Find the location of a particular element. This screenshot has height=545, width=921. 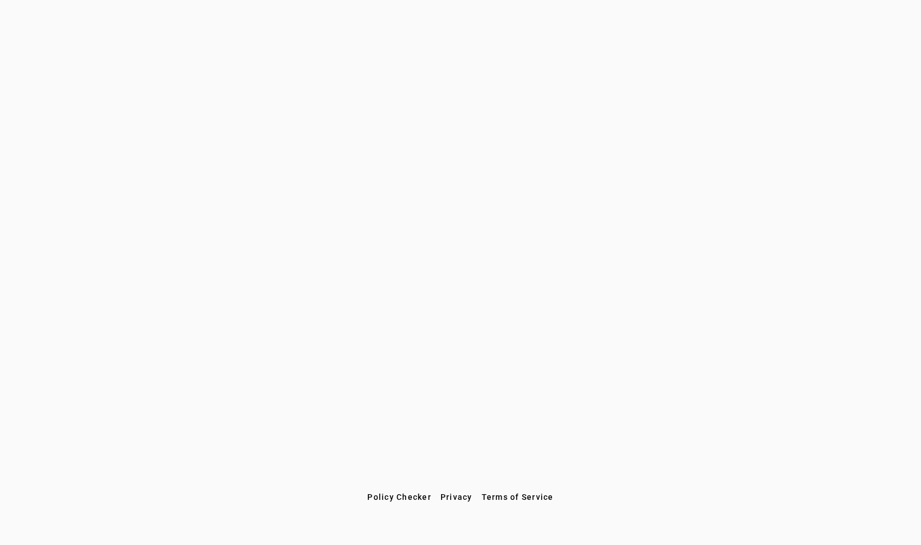

button: Policy Checker is located at coordinates (399, 497).